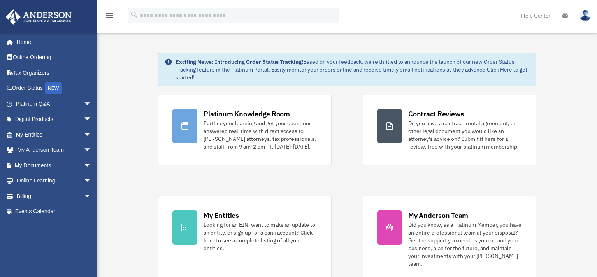 The width and height of the screenshot is (597, 277). What do you see at coordinates (585, 15) in the screenshot?
I see `img: User Pic` at bounding box center [585, 15].